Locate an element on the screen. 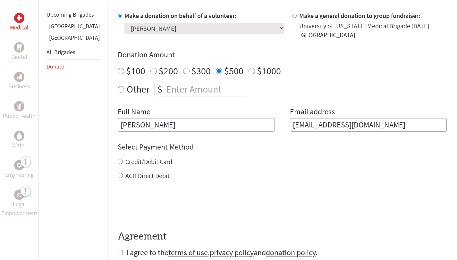  img: Dental is located at coordinates (19, 47).